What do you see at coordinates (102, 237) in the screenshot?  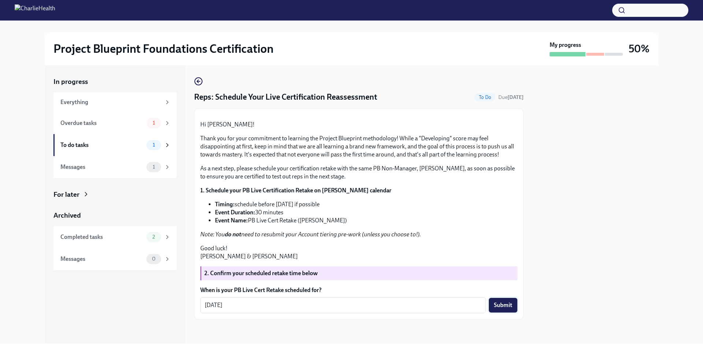 I see `div: Completed tasks` at bounding box center [102, 237].